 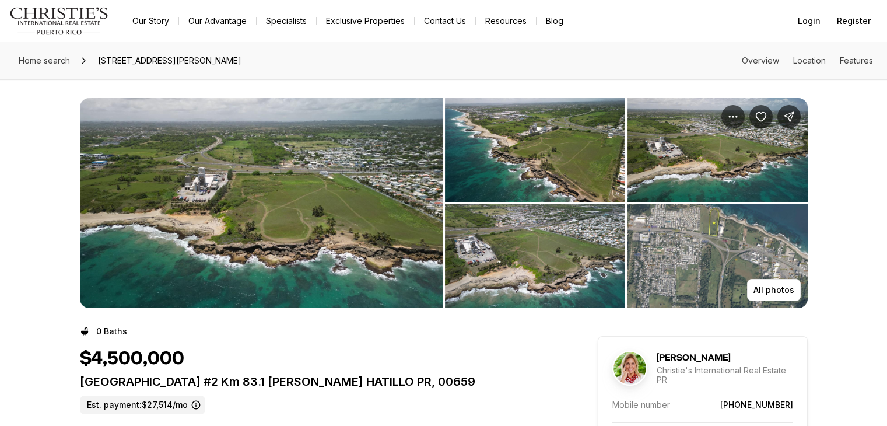 I want to click on a: Our Advantage, so click(x=217, y=21).